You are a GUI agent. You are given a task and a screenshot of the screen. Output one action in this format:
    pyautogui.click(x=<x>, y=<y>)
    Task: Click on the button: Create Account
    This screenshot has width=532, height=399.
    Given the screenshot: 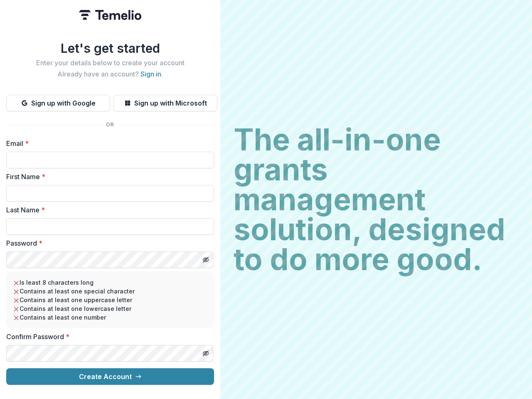 What is the action you would take?
    pyautogui.click(x=110, y=377)
    